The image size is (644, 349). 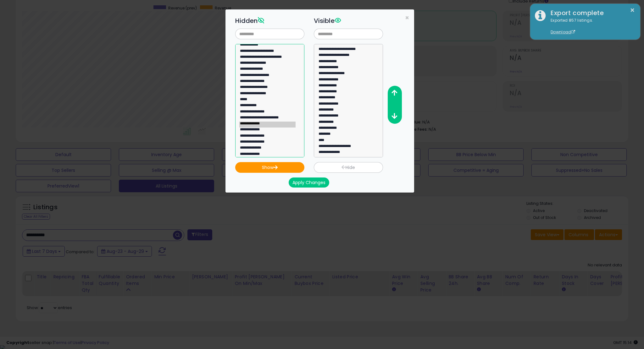 What do you see at coordinates (348, 167) in the screenshot?
I see `button: Hide` at bounding box center [348, 167].